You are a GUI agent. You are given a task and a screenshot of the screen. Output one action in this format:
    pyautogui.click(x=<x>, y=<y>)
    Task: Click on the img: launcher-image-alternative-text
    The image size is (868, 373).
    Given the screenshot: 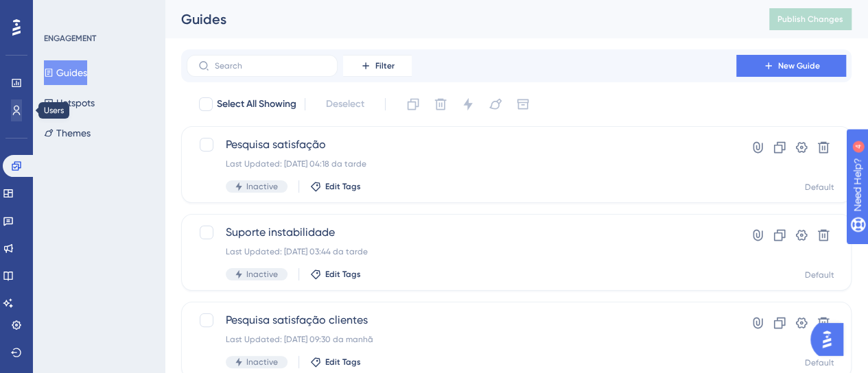 What is the action you would take?
    pyautogui.click(x=16, y=21)
    